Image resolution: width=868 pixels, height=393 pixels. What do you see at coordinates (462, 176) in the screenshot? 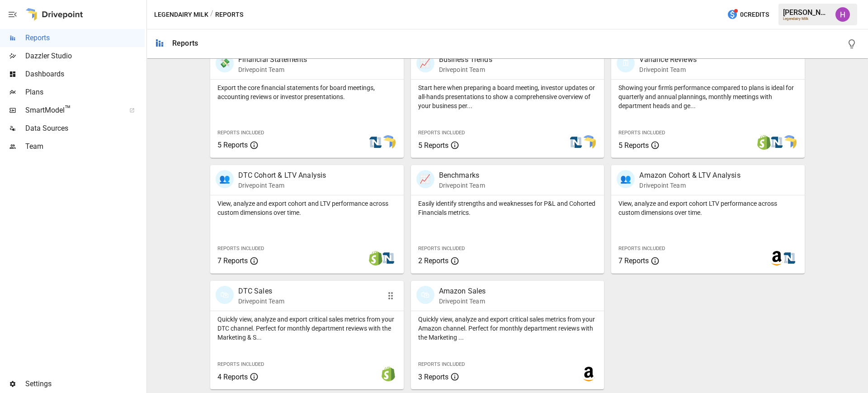
I see `p: Benchmarks` at bounding box center [462, 176].